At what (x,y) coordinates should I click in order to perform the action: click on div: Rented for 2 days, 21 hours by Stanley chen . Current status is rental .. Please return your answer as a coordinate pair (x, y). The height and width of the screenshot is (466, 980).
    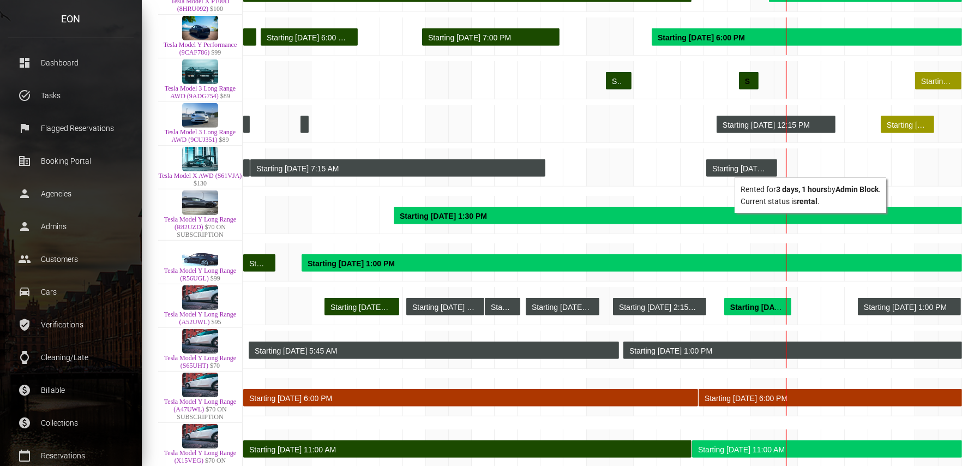
    Looking at the image, I should click on (758, 307).